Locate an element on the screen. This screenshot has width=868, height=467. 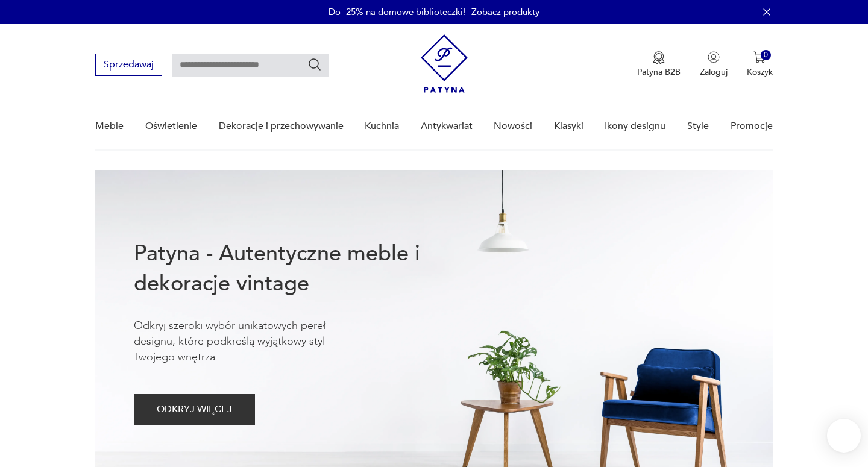
a: Klasyki is located at coordinates (569, 126).